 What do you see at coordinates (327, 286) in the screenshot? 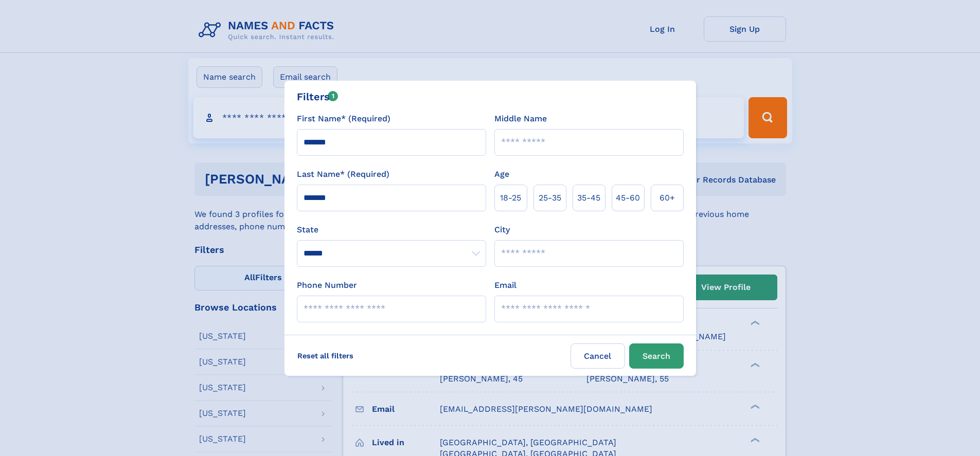
I see `label: Phone Number` at bounding box center [327, 286].